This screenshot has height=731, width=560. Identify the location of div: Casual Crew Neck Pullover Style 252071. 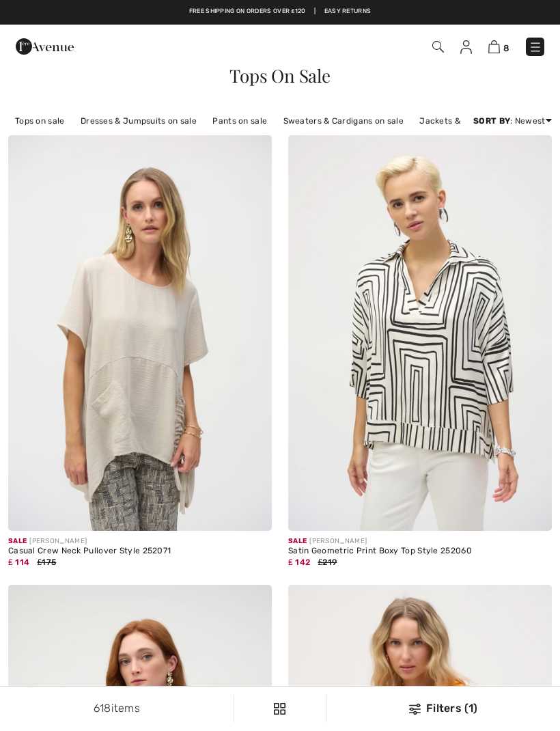
(140, 551).